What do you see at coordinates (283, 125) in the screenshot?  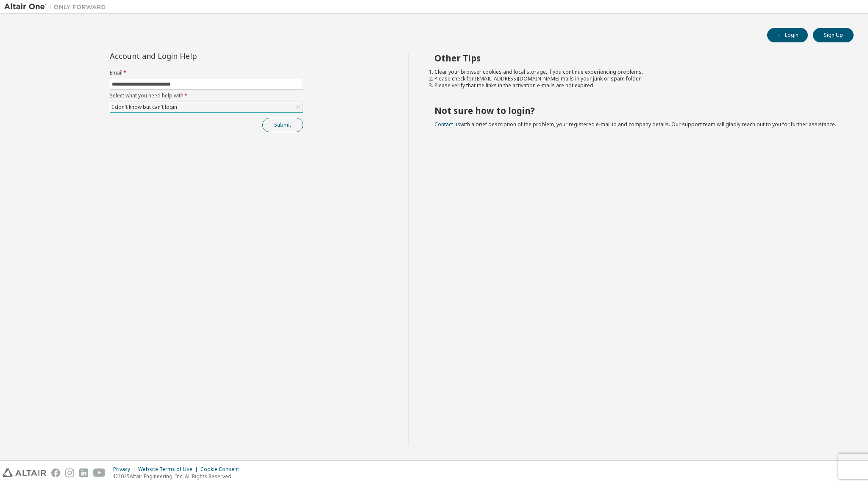 I see `button: Submit` at bounding box center [283, 125].